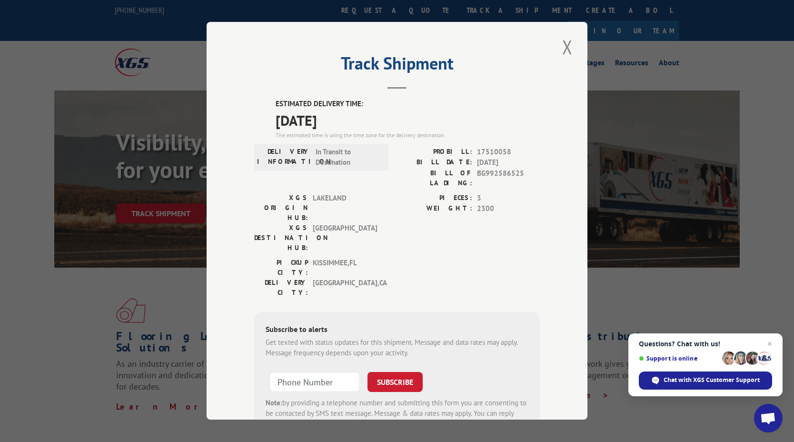 Image resolution: width=794 pixels, height=442 pixels. I want to click on span: Questions? Chat with us!, so click(706, 344).